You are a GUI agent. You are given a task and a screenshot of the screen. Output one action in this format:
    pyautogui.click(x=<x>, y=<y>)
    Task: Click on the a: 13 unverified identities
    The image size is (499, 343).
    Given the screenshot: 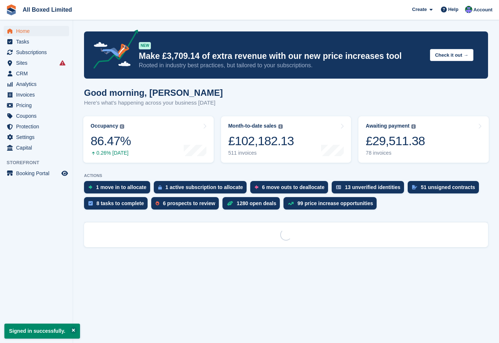 What is the action you would take?
    pyautogui.click(x=370, y=189)
    